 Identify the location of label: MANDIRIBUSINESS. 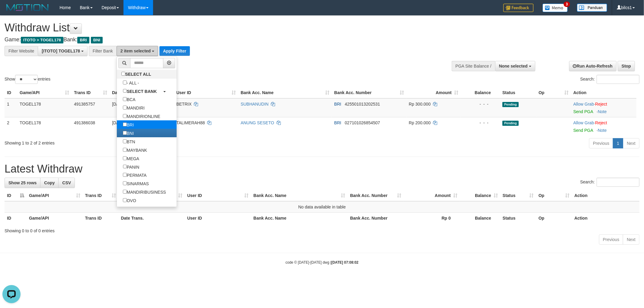
(144, 192).